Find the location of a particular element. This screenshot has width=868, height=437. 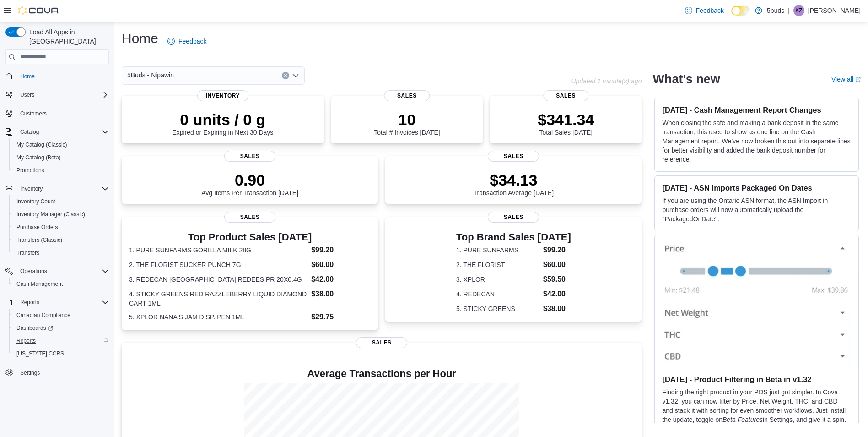

button: Cash Management is located at coordinates (61, 284).